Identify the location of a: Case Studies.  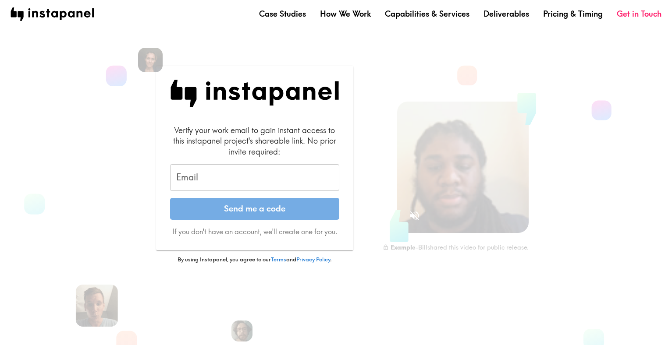
(282, 14).